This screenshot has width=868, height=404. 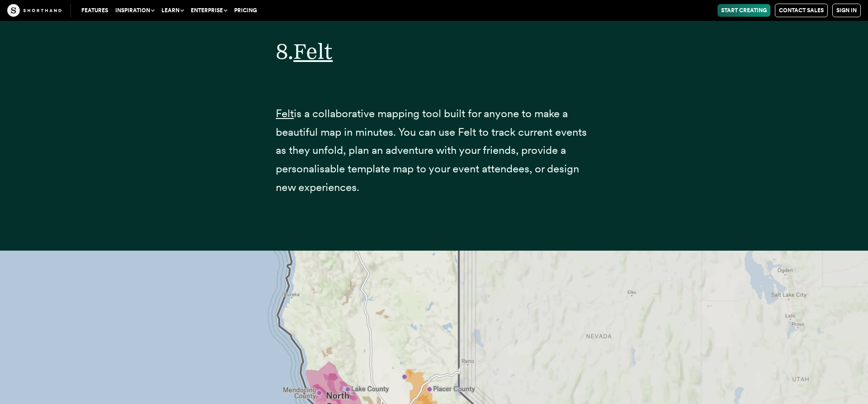 I want to click on a: Sign in, so click(x=846, y=10).